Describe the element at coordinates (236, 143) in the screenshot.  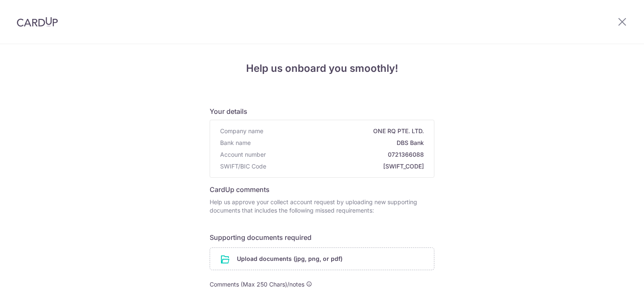
I see `span: Bank name` at that location.